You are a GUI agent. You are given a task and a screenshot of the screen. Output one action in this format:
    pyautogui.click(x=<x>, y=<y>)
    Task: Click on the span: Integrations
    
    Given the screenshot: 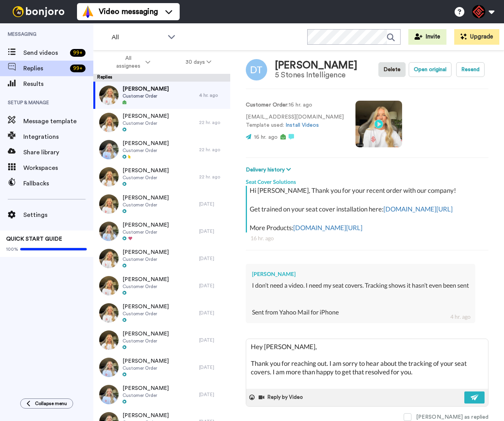 What is the action you would take?
    pyautogui.click(x=58, y=137)
    